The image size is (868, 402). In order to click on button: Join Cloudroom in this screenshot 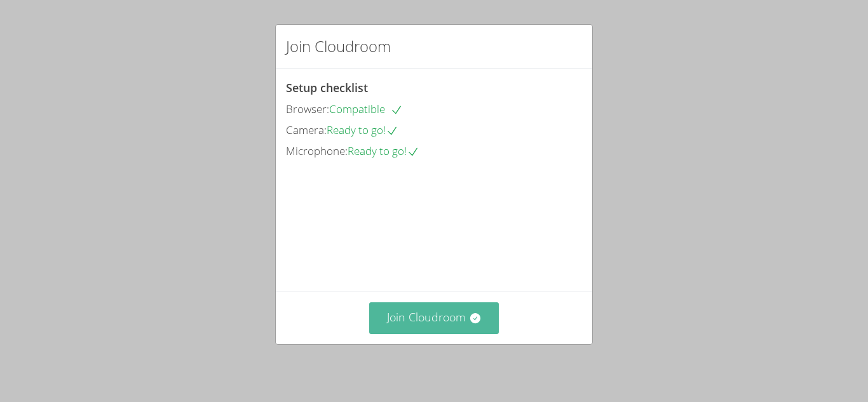, I will do `click(434, 318)`.